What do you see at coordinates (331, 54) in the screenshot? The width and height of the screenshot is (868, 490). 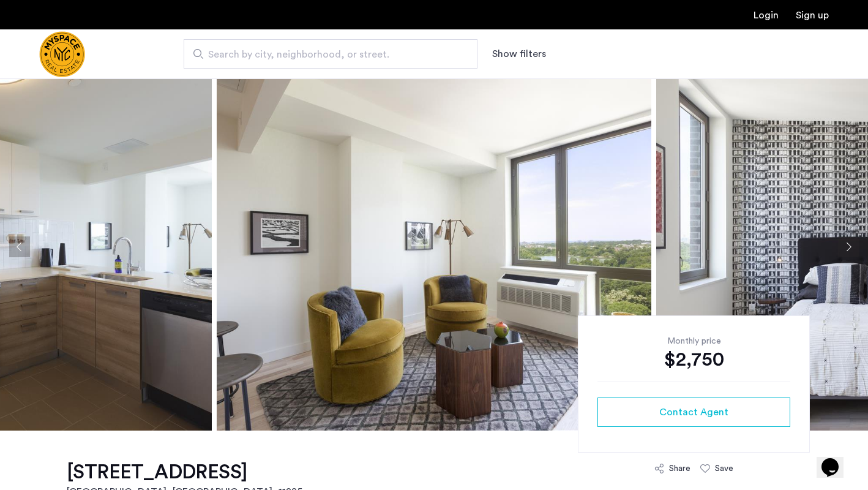 I see `input: Apartment Search` at bounding box center [331, 54].